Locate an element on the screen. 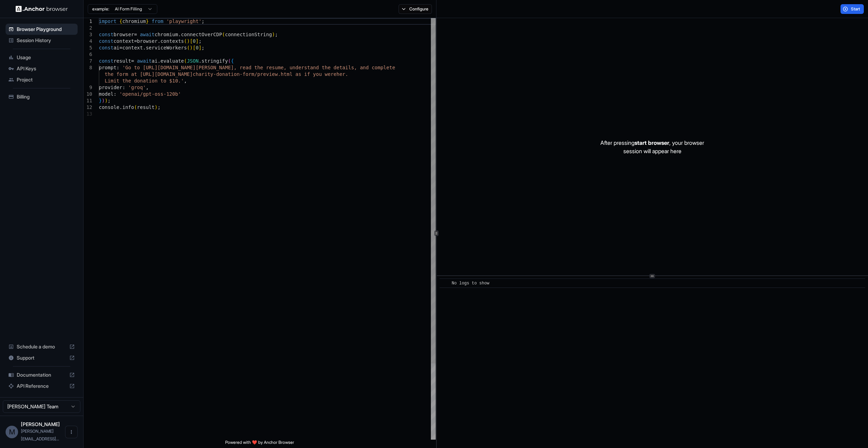 This screenshot has height=448, width=868. span: API Reference is located at coordinates (41, 386).